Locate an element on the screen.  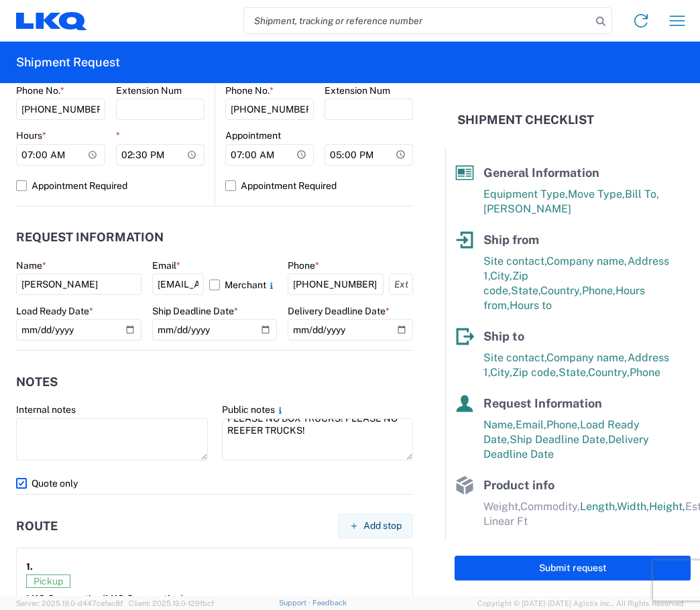
label: Quote only is located at coordinates (215, 483).